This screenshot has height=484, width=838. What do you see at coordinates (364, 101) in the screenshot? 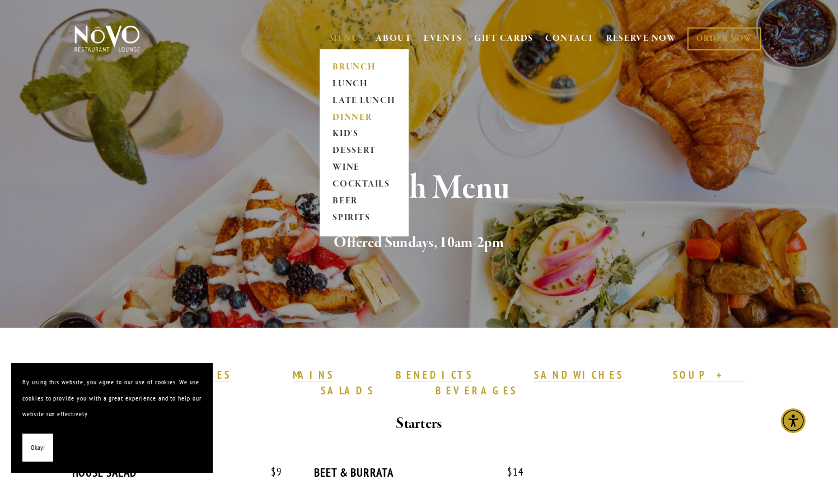
I see `a: LATE LUNCH` at bounding box center [364, 101].